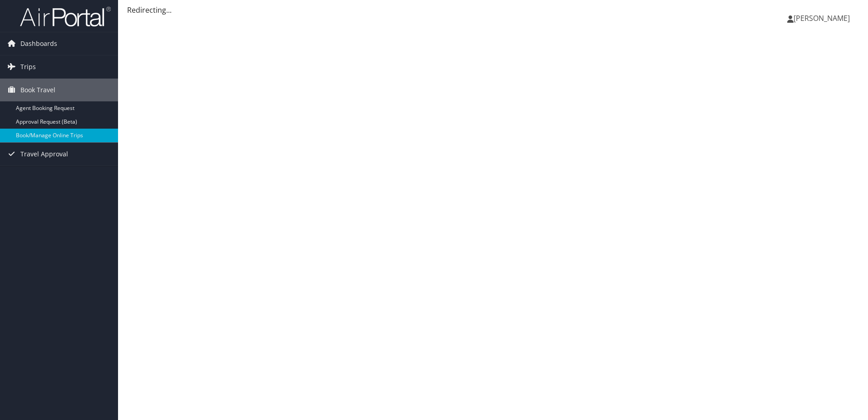  Describe the element at coordinates (44, 154) in the screenshot. I see `span: Travel Approval` at that location.